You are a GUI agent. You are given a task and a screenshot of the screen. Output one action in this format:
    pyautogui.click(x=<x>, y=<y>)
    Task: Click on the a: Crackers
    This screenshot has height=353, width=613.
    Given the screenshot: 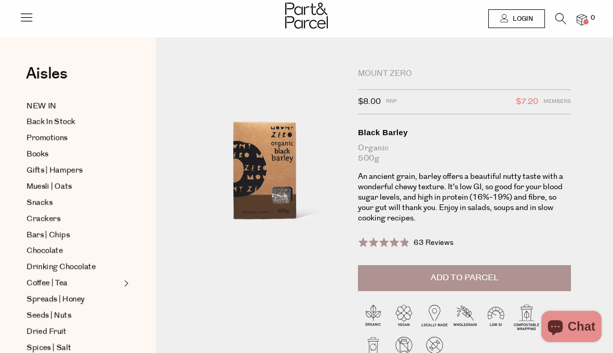 What is the action you would take?
    pyautogui.click(x=74, y=219)
    